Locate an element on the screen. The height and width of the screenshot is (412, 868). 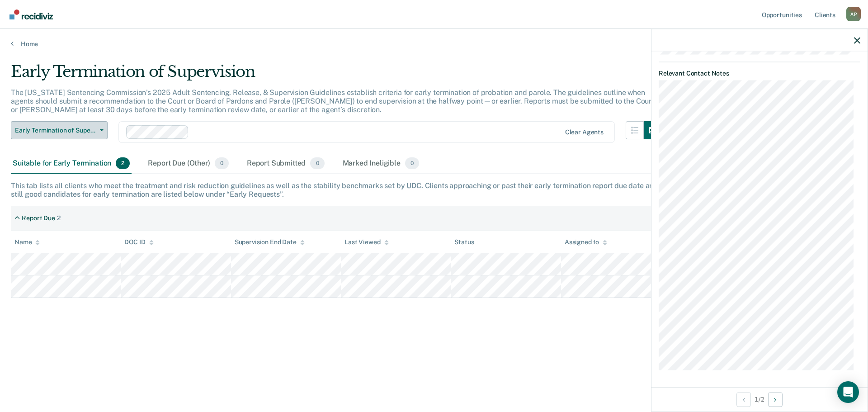
div: Marked Ineligible is located at coordinates (381, 164).